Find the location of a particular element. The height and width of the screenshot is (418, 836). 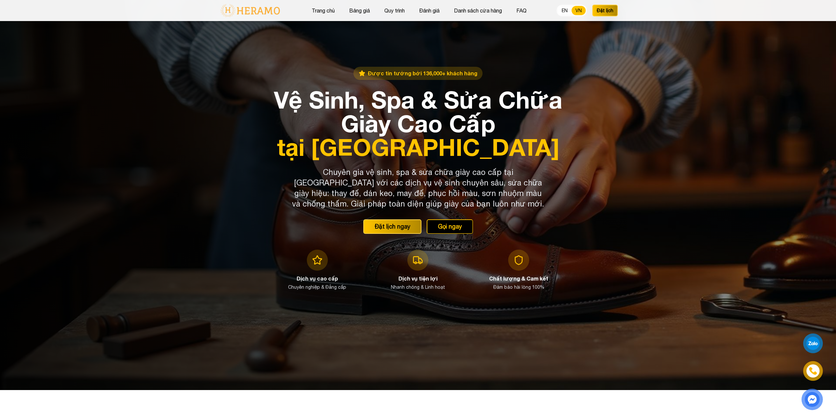

button: VN is located at coordinates (579, 11).